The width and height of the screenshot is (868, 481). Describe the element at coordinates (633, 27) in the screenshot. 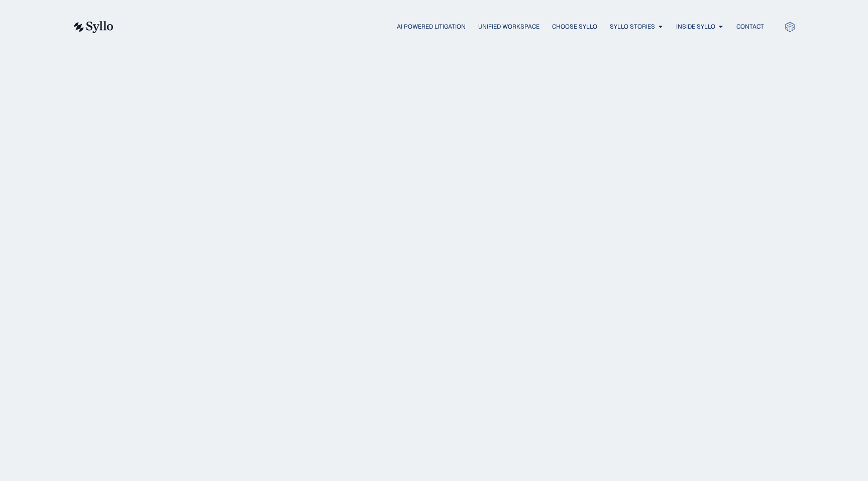

I see `span: Syllo Stories` at that location.